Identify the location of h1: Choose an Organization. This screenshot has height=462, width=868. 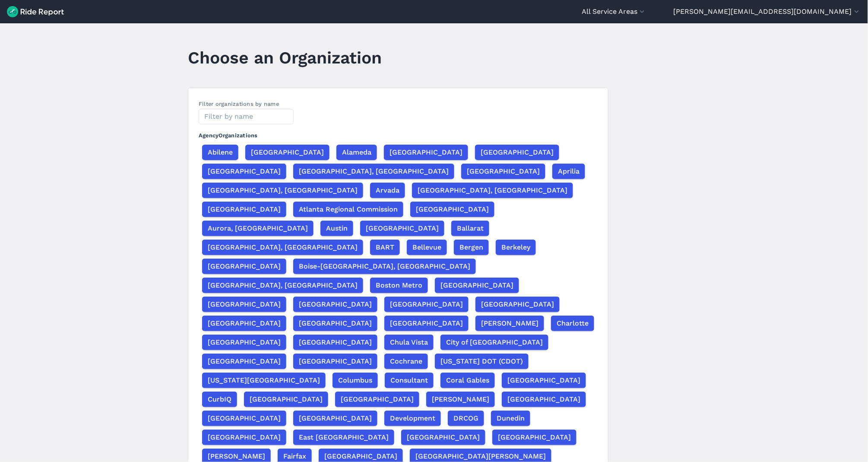
(285, 57).